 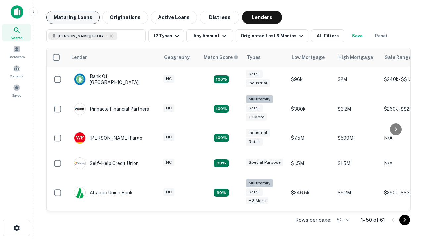 What do you see at coordinates (111, 109) in the screenshot?
I see `div: Pinnacle Financial Partners` at bounding box center [111, 109].